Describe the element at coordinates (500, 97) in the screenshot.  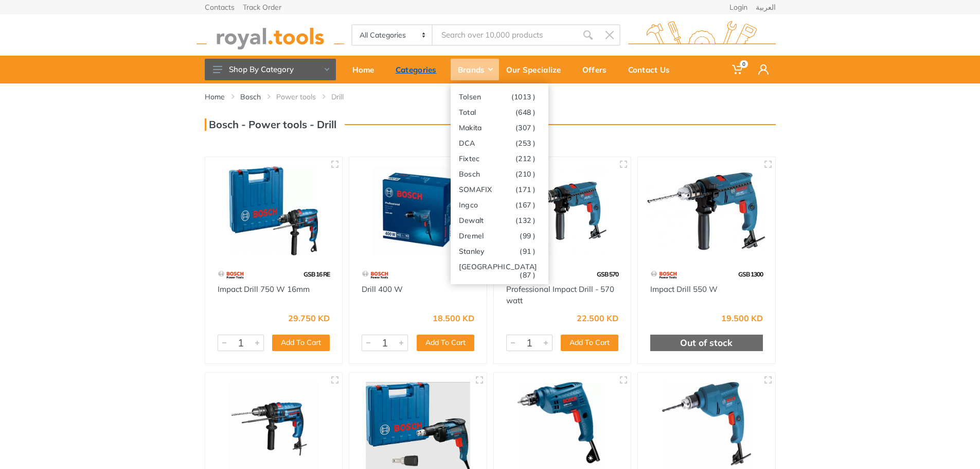
I see `a: Tolsen(1013 )` at that location.